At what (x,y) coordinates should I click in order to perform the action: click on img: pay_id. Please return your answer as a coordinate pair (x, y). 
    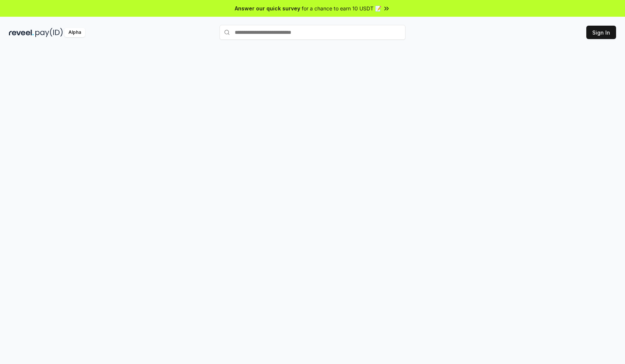
    Looking at the image, I should click on (49, 32).